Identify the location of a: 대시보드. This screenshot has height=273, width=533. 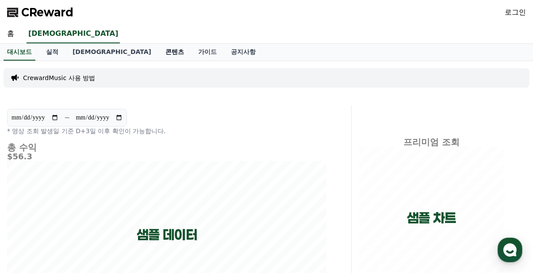
(19, 52).